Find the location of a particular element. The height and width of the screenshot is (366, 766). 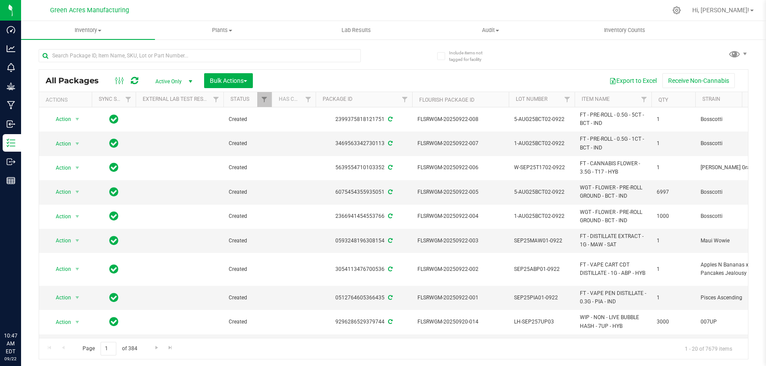

span: FT - DISTILLATE EXTRACT - 1G - MAW - SAT is located at coordinates (613, 241).